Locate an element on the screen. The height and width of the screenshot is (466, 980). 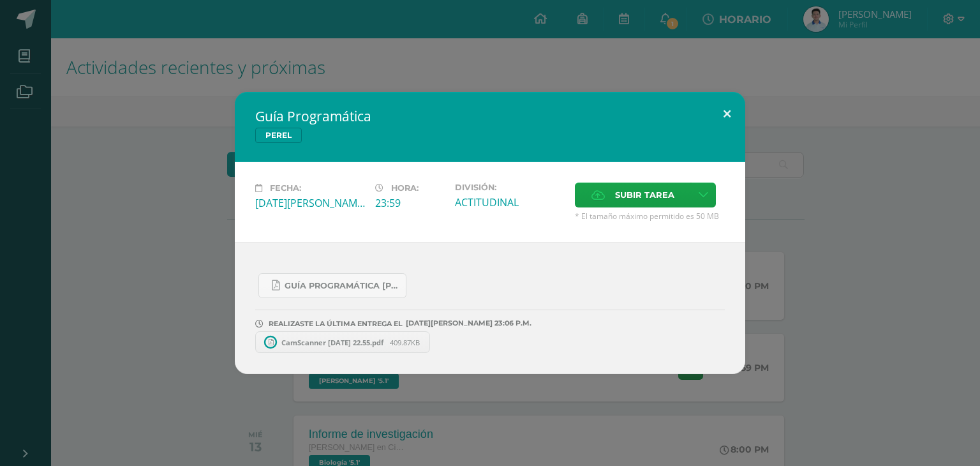
span: REALIZASTE LA ÚLTIMA ENTREGA EL is located at coordinates (335, 324).